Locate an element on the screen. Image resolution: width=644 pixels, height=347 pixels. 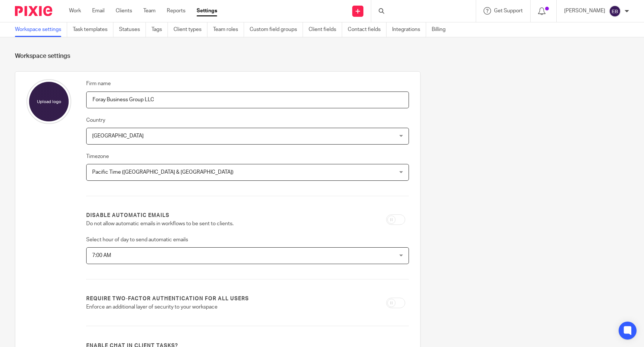
a: Email is located at coordinates (98, 11).